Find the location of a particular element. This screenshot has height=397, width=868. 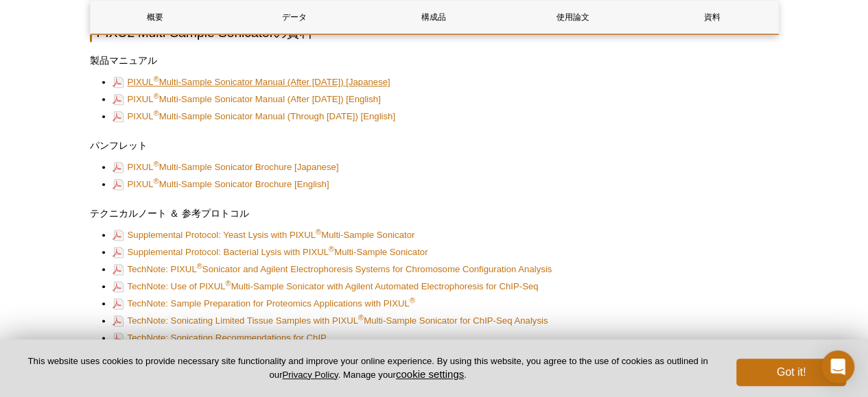

a: TechNote: Sample Preparation for Proteomics Applications with PIXUL® is located at coordinates (264, 304).